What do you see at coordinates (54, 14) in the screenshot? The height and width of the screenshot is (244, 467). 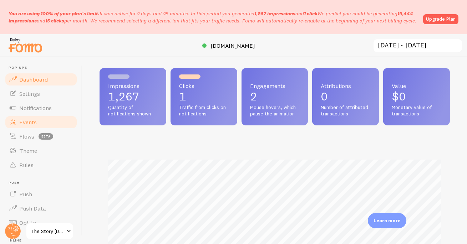 I see `span: You are using 100% of your plan's limit.` at bounding box center [54, 14].